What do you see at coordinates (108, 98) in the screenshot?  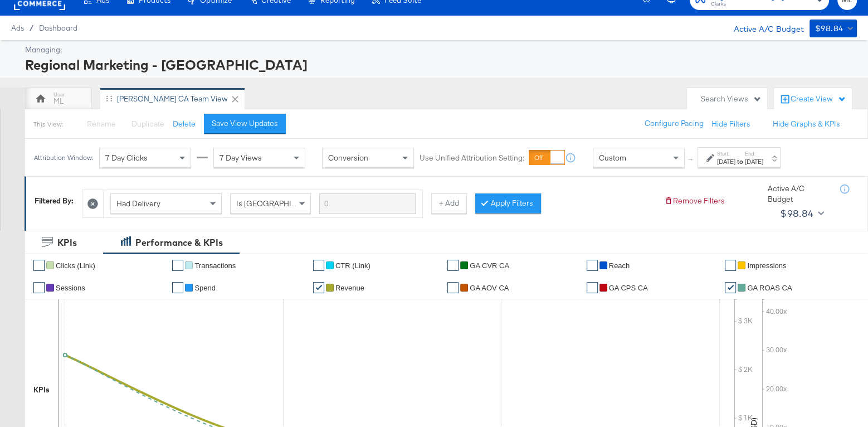 I see `div: Drag to reorder tab` at bounding box center [108, 98].